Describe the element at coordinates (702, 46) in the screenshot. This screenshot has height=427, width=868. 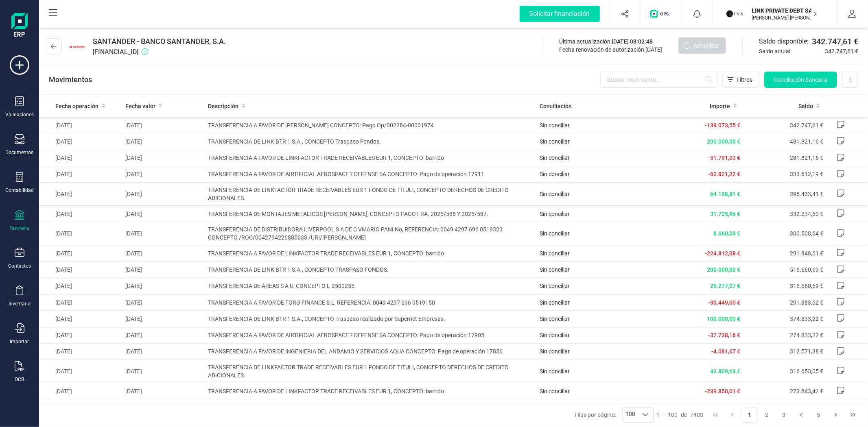
I see `button: Actualizar` at that location.